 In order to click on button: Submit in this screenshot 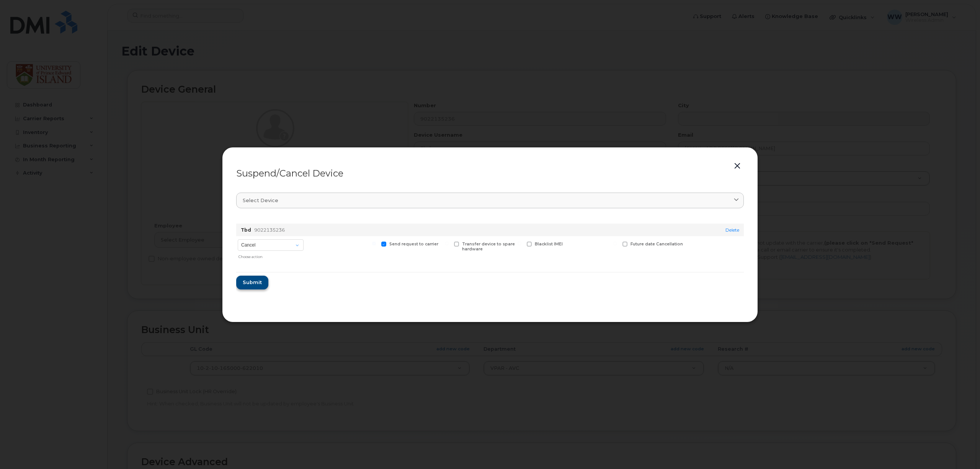, I will do `click(253, 282)`.